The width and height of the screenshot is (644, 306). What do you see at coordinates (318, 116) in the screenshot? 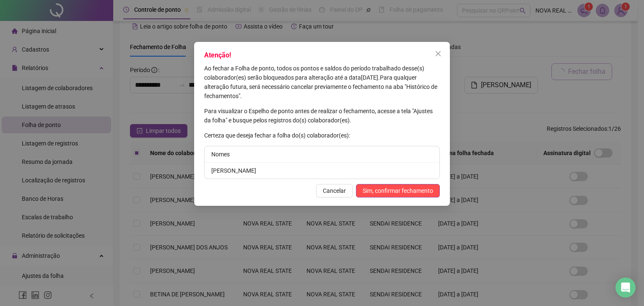
I see `span: Para visualizar o Espelho de ponto antes de realizar o fechamento, acesse a tela "Ajustes da folh...` at bounding box center [318, 116].